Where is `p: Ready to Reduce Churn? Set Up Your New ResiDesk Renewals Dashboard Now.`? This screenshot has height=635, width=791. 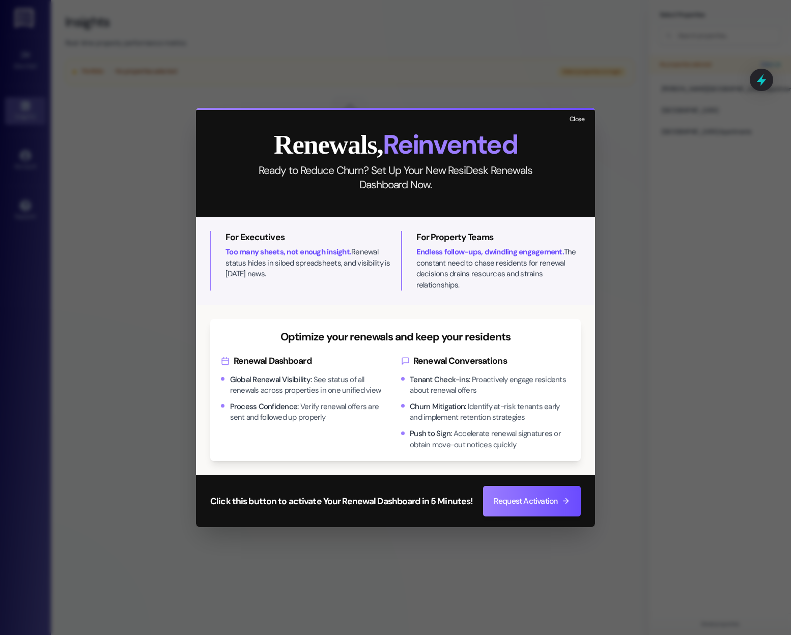 p: Ready to Reduce Churn? Set Up Your New ResiDesk Renewals Dashboard Now. is located at coordinates (395, 178).